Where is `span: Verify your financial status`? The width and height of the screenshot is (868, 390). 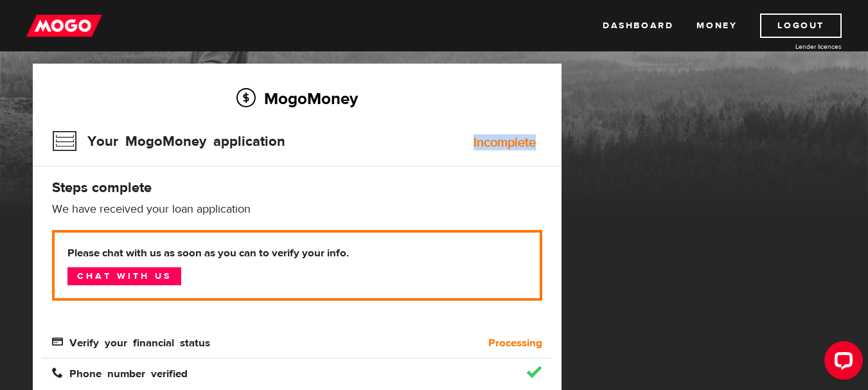 span: Verify your financial status is located at coordinates (131, 341).